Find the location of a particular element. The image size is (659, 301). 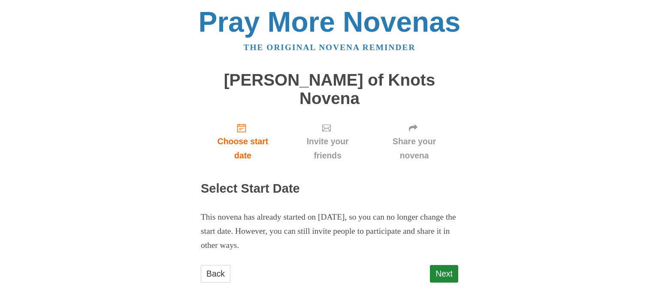

span: Invite your friends is located at coordinates (327, 149).